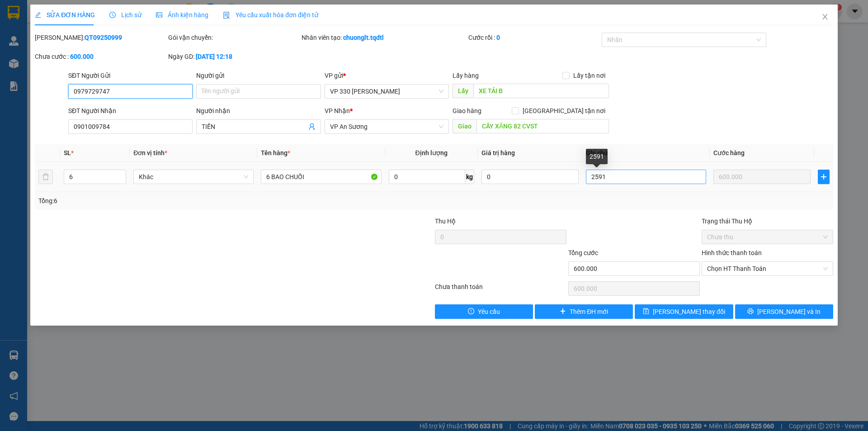  I want to click on span: Giao hàng, so click(467, 111).